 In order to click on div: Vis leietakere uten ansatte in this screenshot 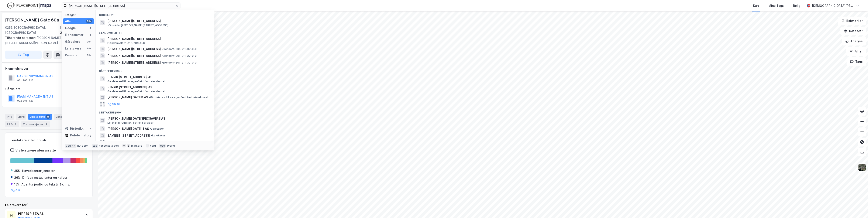, I will do `click(36, 150)`.